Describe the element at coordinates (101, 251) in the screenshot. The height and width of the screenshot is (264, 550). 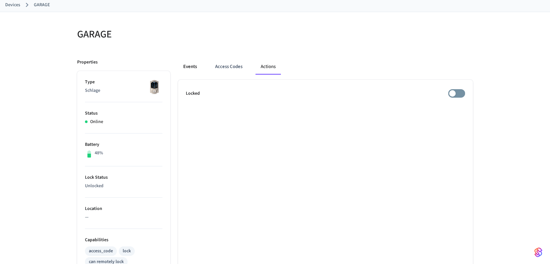
I see `div: access_code` at that location.